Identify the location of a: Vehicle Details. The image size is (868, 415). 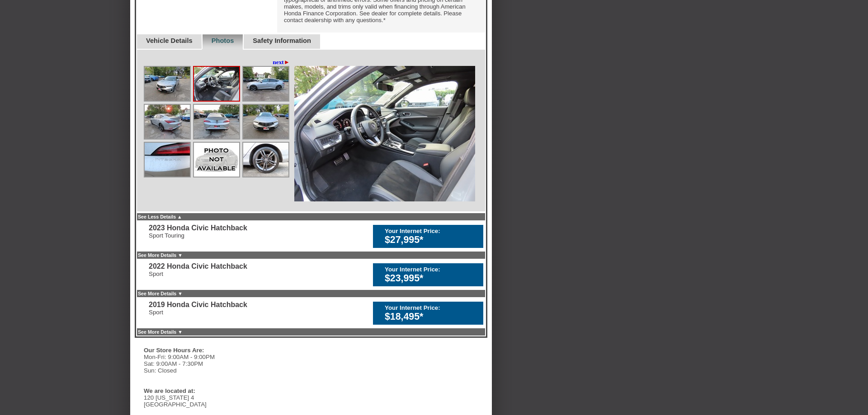
(169, 40).